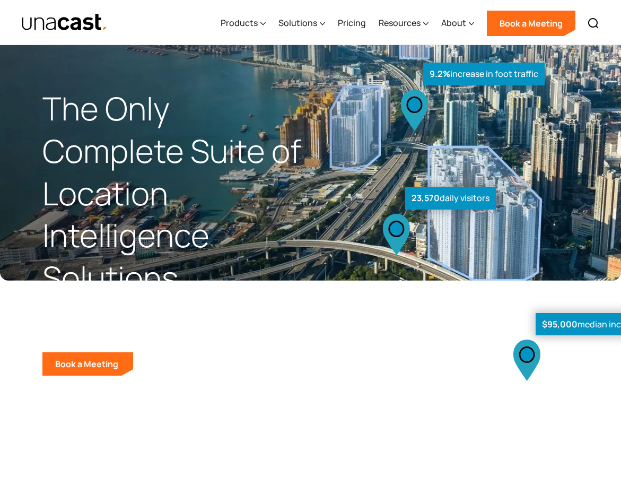 This screenshot has height=477, width=621. Describe the element at coordinates (593, 23) in the screenshot. I see `img: Search icon` at that location.